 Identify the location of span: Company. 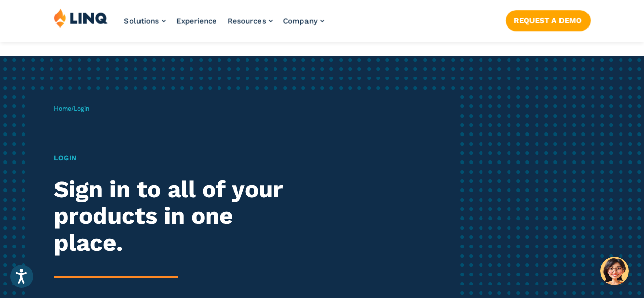
(300, 21).